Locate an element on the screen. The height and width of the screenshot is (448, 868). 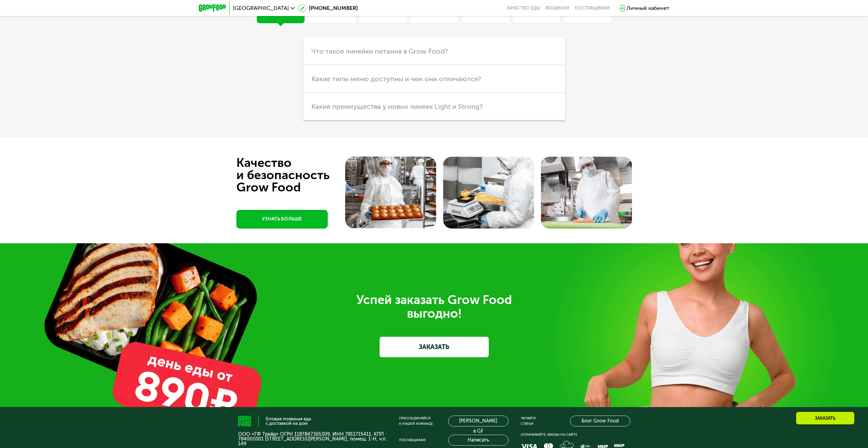
a: Вендинги is located at coordinates (557, 9).